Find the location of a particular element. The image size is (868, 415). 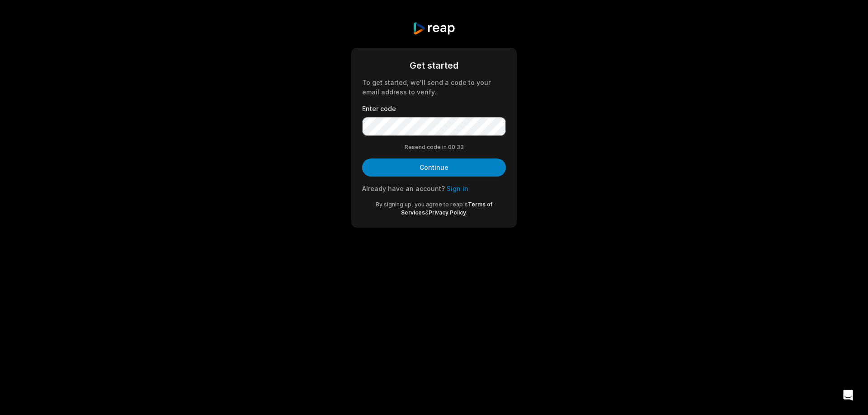

a: Privacy Policy is located at coordinates (447, 212).